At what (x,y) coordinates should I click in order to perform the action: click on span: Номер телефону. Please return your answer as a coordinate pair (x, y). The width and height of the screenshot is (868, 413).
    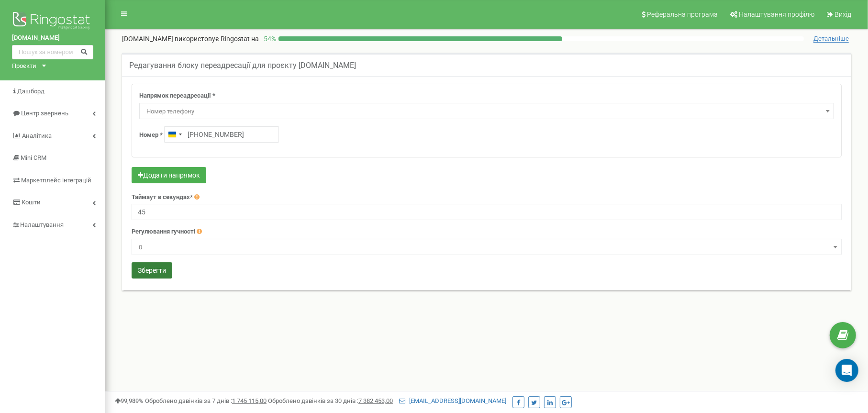
    Looking at the image, I should click on (486, 111).